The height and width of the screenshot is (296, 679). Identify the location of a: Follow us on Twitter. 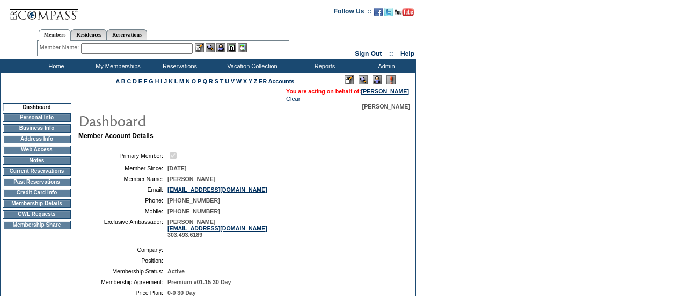
(389, 14).